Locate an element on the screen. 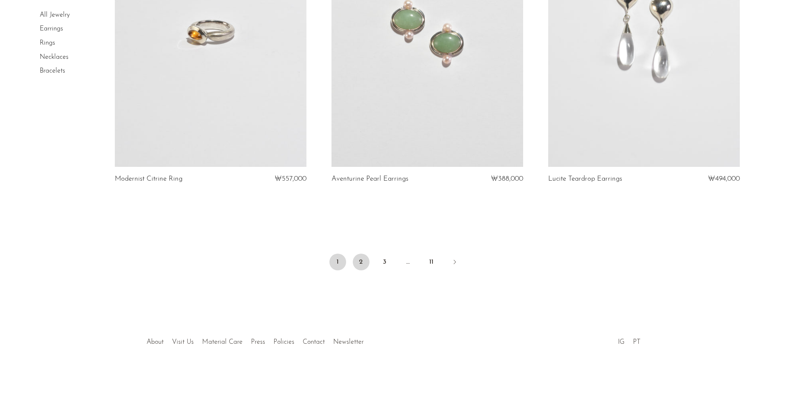 The height and width of the screenshot is (398, 792). a: Rings is located at coordinates (47, 43).